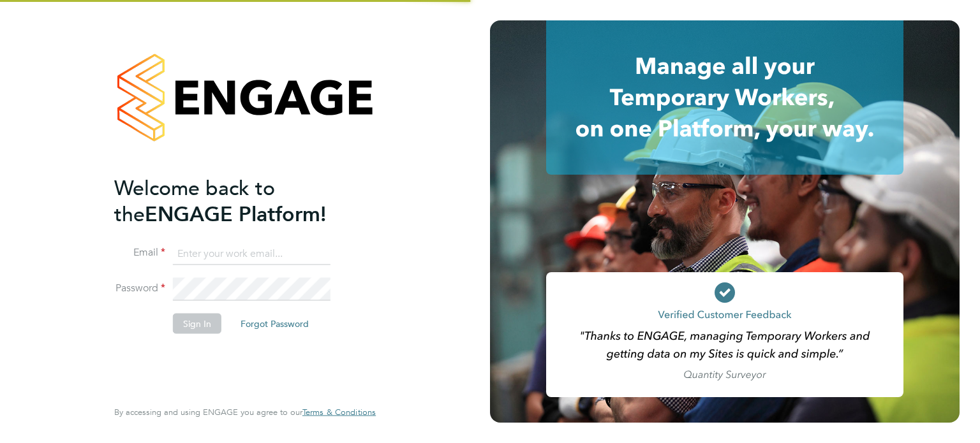 Image resolution: width=980 pixels, height=443 pixels. Describe the element at coordinates (197, 324) in the screenshot. I see `button: Sign In` at that location.